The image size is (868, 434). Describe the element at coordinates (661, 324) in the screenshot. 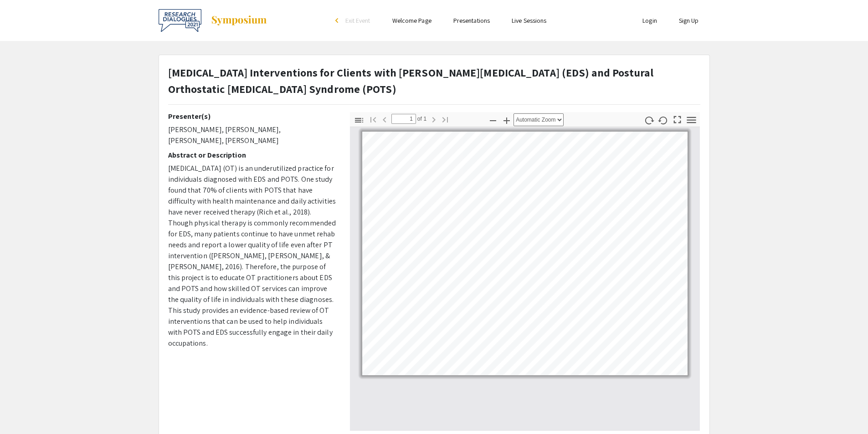

I see `a: https://doi.org/10.1007/s00403-019-01894-0` at that location.